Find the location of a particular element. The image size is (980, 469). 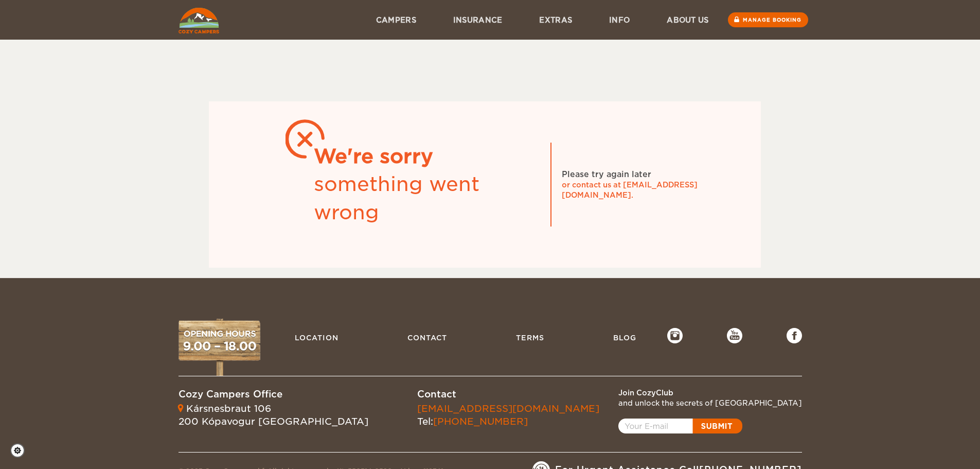

div: Tel: is located at coordinates (508, 414).